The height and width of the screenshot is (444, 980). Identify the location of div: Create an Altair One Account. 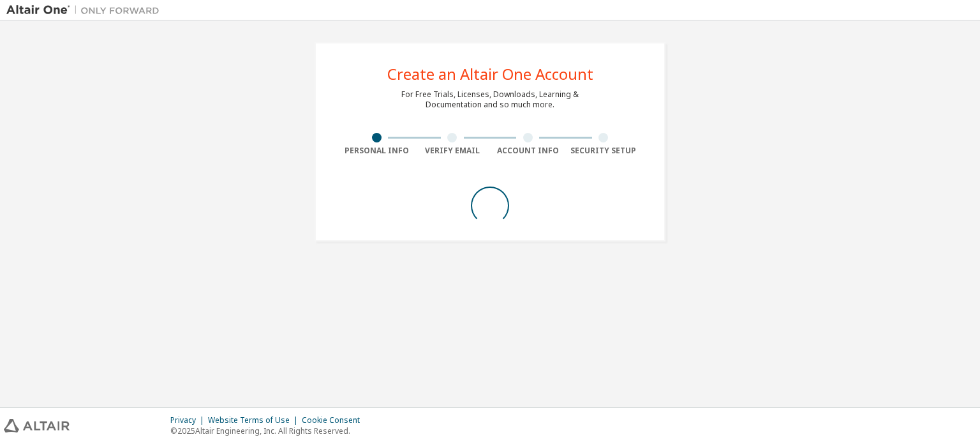
(490, 74).